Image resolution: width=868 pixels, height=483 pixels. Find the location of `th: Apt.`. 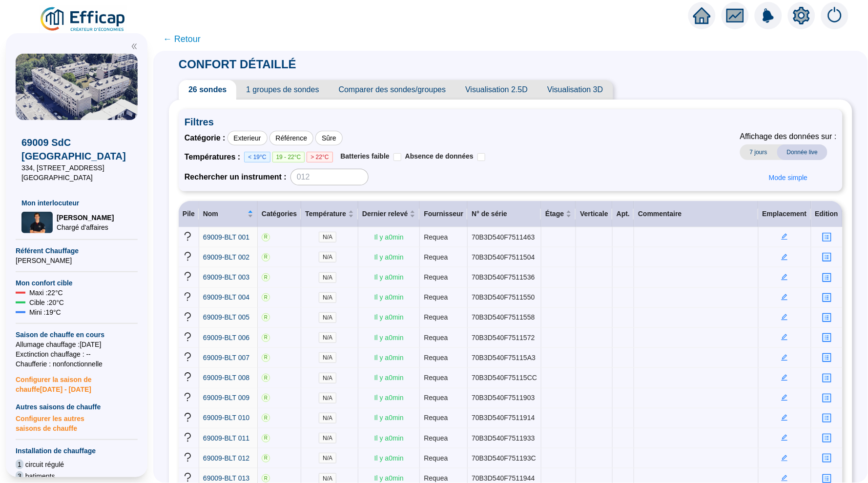

th: Apt. is located at coordinates (623, 214).